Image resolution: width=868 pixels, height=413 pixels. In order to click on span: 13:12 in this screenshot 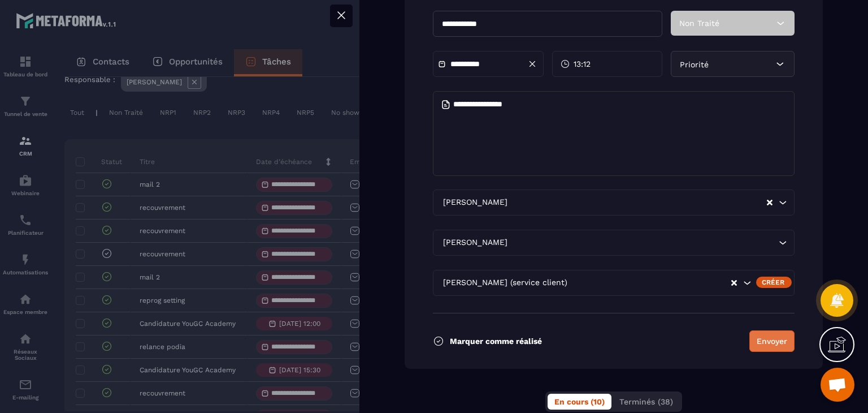, I will do `click(583, 64)`.